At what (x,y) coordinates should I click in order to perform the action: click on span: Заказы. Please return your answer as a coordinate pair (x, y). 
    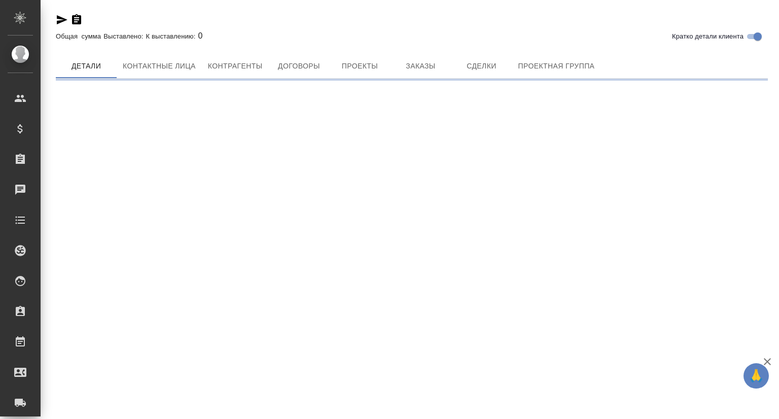
    Looking at the image, I should click on (421, 66).